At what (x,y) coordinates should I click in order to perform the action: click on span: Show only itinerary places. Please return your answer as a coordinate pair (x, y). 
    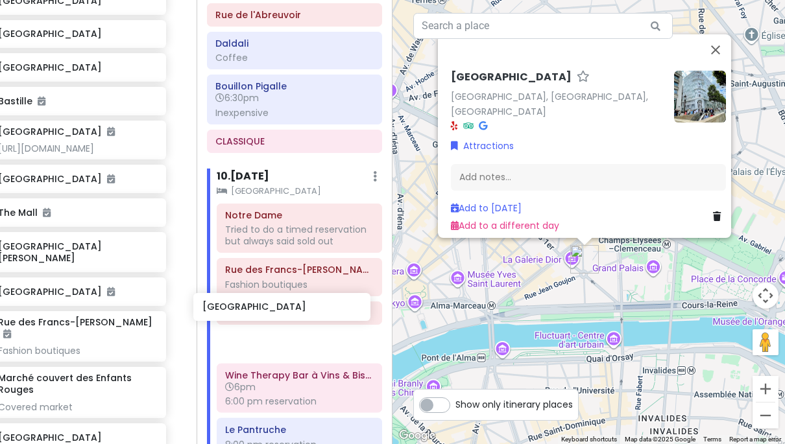
    Looking at the image, I should click on (514, 405).